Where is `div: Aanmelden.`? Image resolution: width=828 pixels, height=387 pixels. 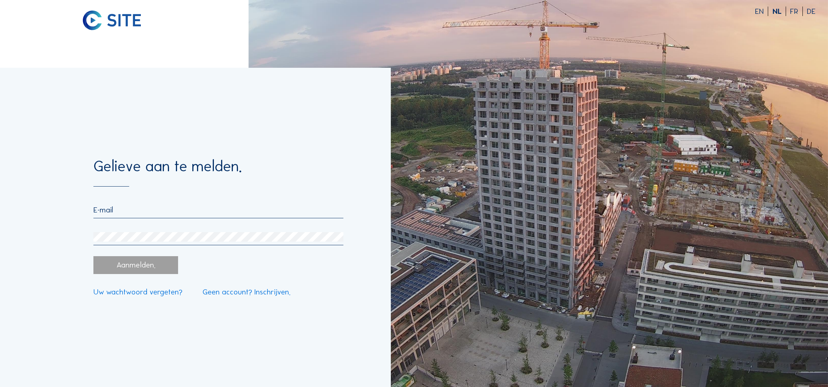
div: Aanmelden. is located at coordinates (135, 266).